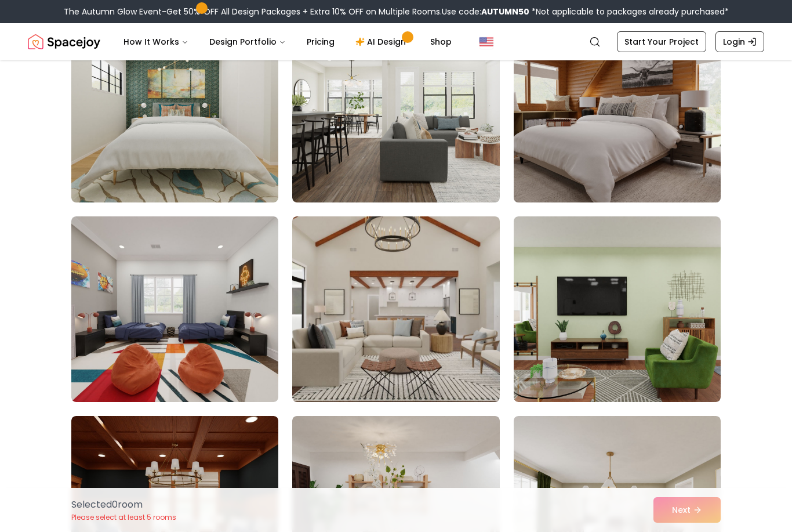 This screenshot has width=792, height=532. I want to click on p: Selected 0 room, so click(124, 504).